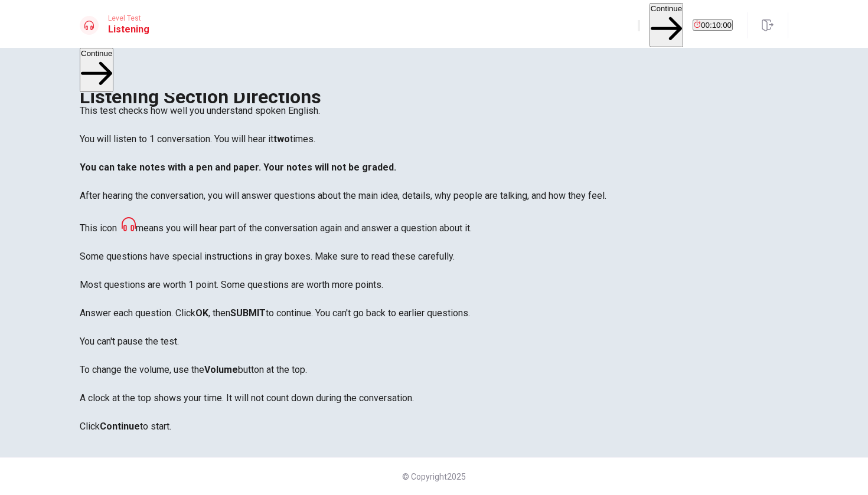 This screenshot has height=495, width=868. I want to click on strong: two, so click(281, 138).